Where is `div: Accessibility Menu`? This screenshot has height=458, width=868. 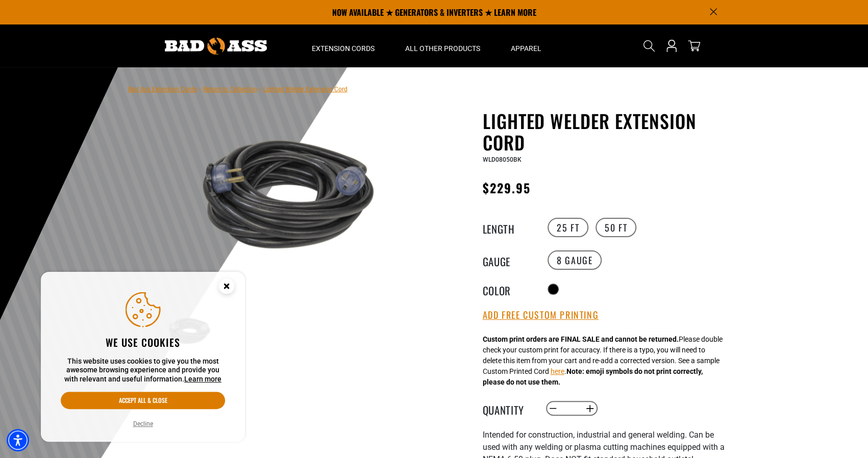
div: Accessibility Menu is located at coordinates (18, 440).